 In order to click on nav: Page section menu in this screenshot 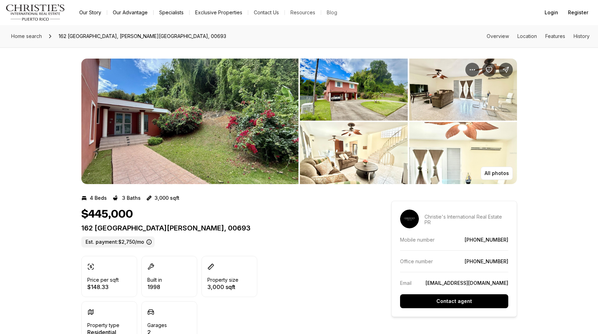, I will do `click(538, 36)`.